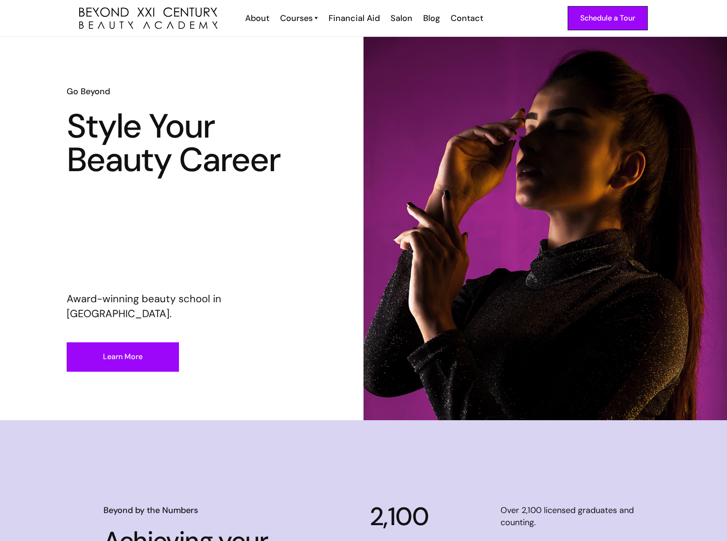  I want to click on a: Salon, so click(401, 18).